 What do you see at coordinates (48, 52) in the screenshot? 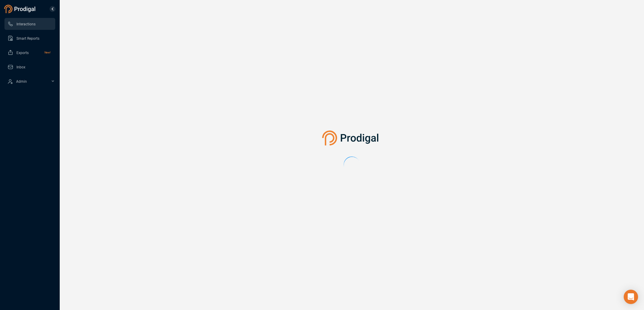
I see `span: New!` at bounding box center [48, 52].